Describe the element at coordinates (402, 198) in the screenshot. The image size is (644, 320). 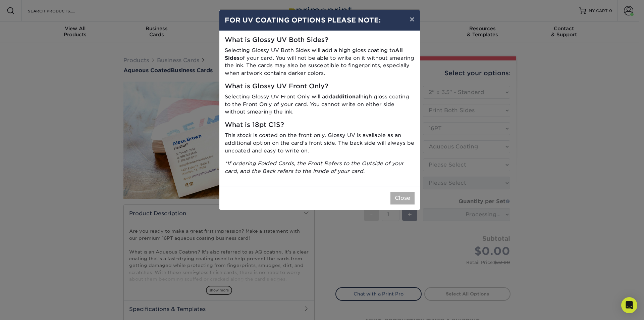
I see `button: Close` at that location.